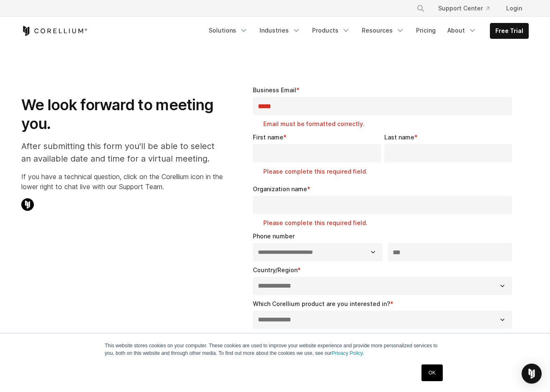 Image resolution: width=550 pixels, height=392 pixels. What do you see at coordinates (432, 373) in the screenshot?
I see `a: OK` at bounding box center [432, 373].